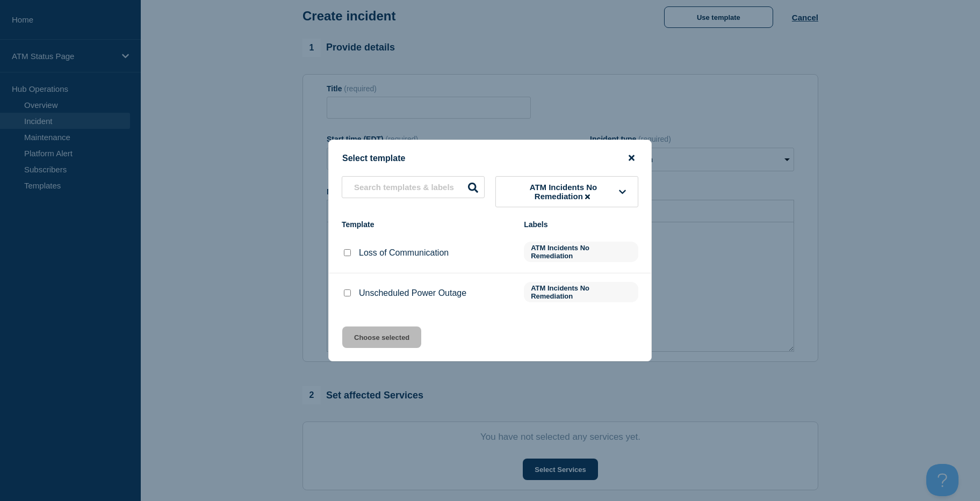 The image size is (980, 501). Describe the element at coordinates (427, 225) in the screenshot. I see `div: Template` at that location.